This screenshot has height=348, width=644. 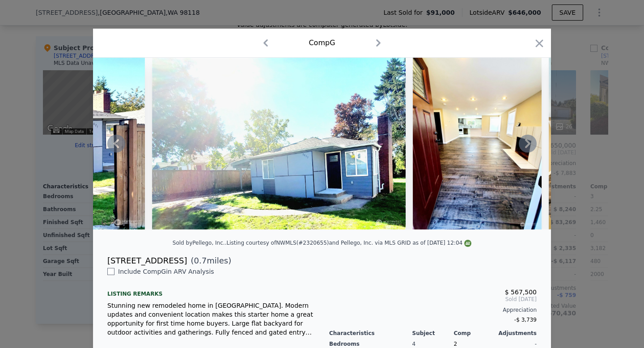 I want to click on span: ( miles), so click(x=208, y=260).